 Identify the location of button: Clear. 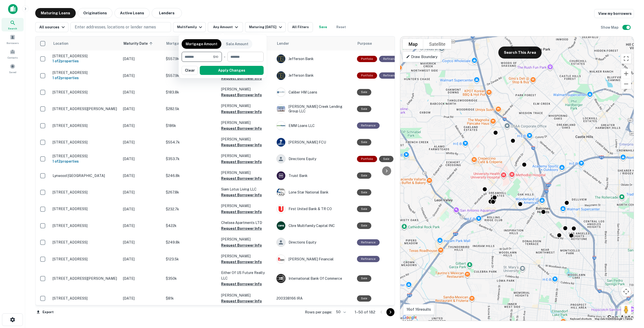
(189, 70).